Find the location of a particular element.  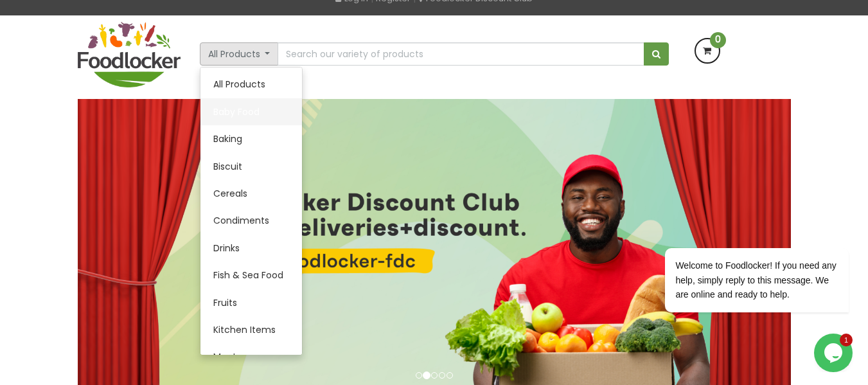

a: Meat is located at coordinates (251, 357).